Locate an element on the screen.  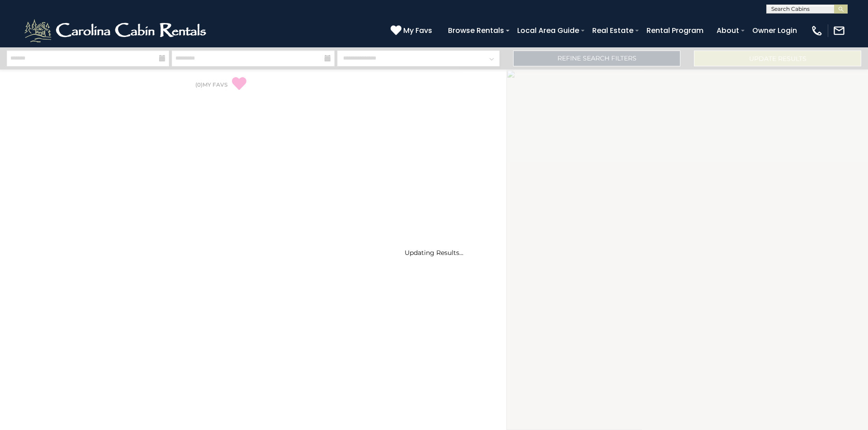
a: Local Area Guide is located at coordinates (548, 30).